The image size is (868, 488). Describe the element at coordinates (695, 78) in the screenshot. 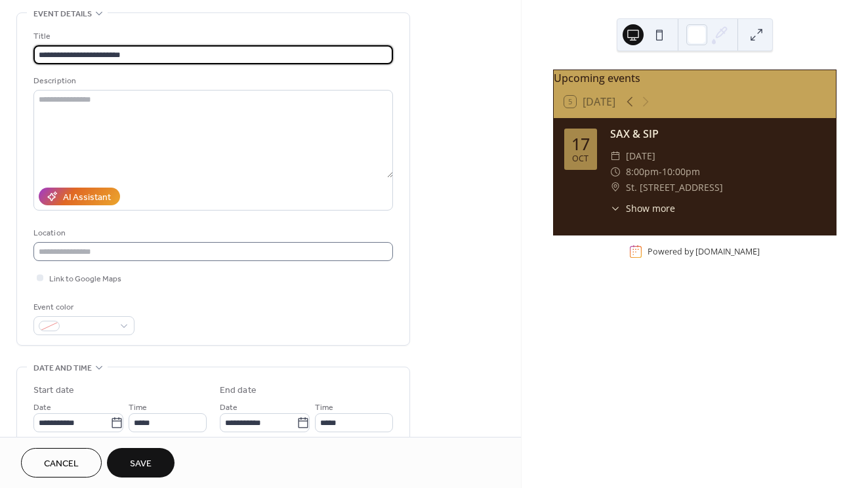

I see `div: Upcoming events` at that location.